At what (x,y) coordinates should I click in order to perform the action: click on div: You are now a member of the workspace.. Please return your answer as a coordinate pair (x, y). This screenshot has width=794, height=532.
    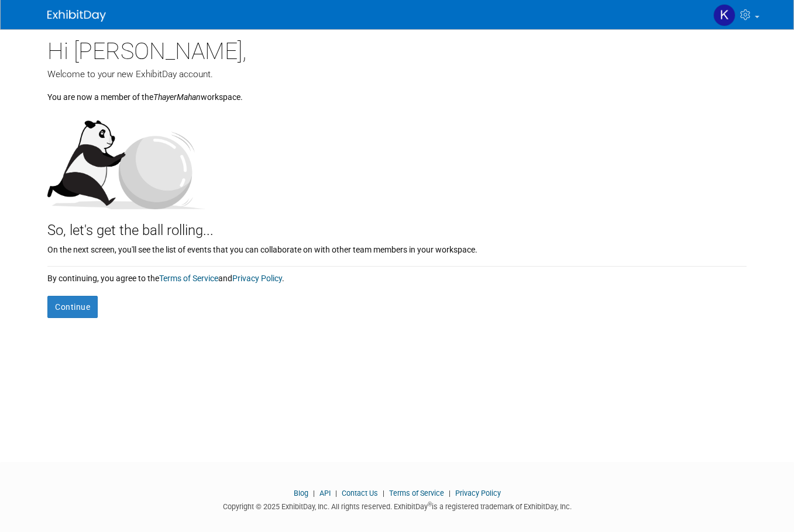
    Looking at the image, I should click on (397, 91).